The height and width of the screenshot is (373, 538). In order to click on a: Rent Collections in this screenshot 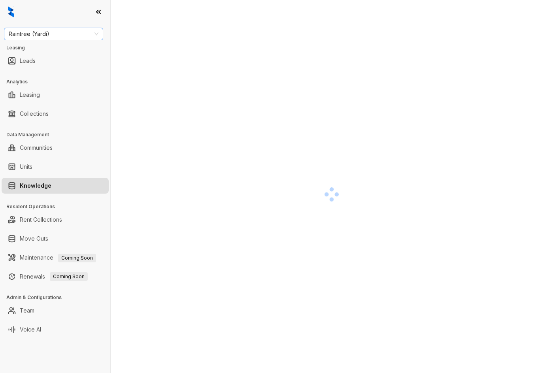, I will do `click(41, 220)`.